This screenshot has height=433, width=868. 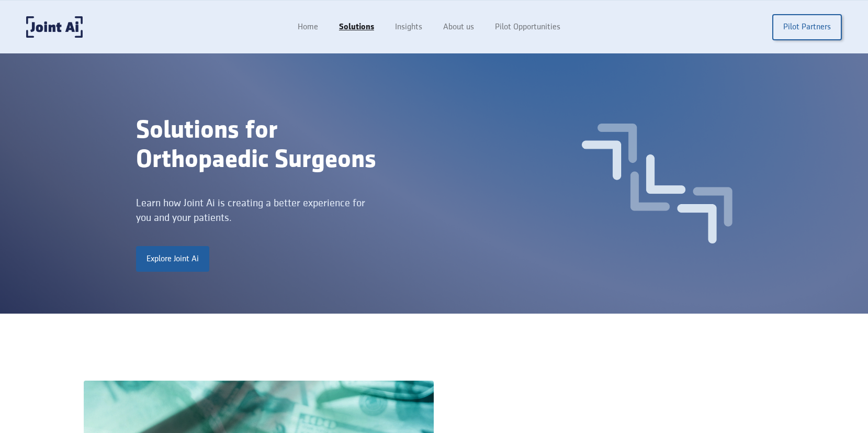 I want to click on a: Pilot Partners, so click(x=807, y=27).